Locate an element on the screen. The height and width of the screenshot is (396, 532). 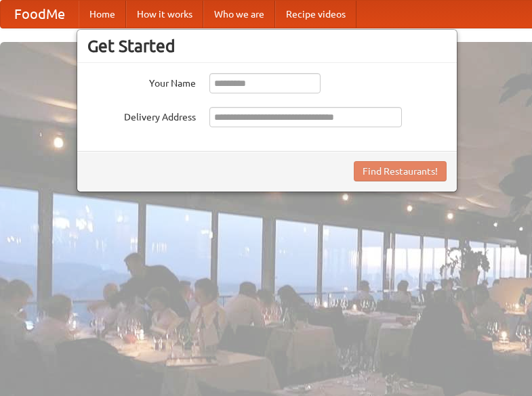
a: How it works is located at coordinates (165, 15).